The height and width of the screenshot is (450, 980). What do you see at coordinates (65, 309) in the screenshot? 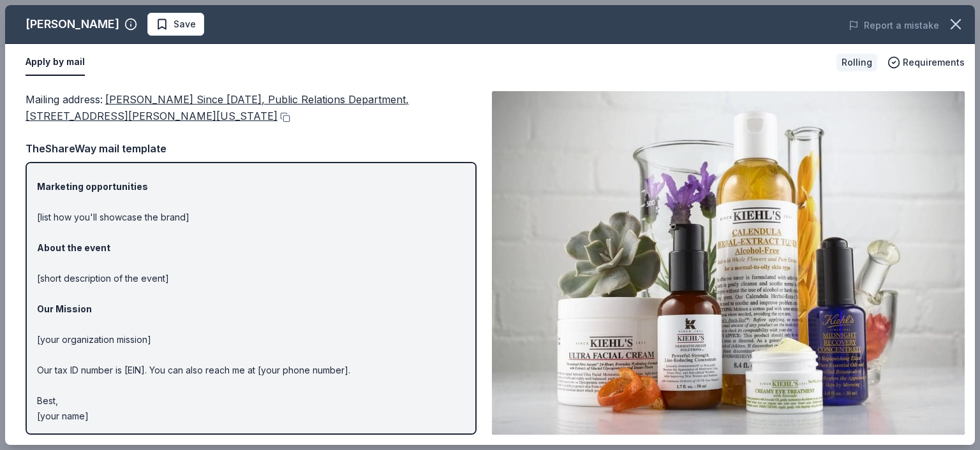
I see `strong: Our Mission` at bounding box center [65, 309].